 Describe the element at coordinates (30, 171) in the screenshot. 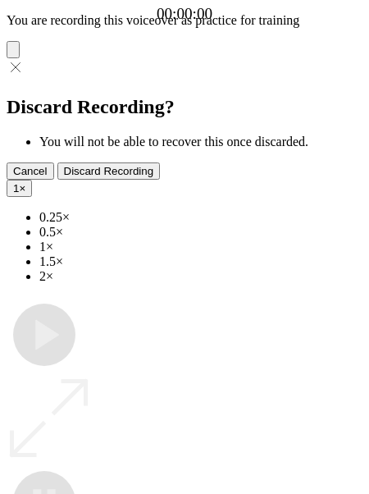

I see `button: Cancel` at that location.